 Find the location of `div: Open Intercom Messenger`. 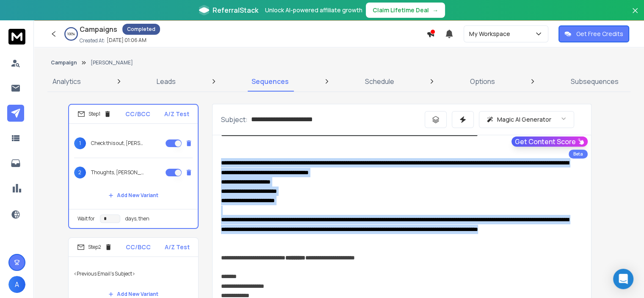

div: Open Intercom Messenger is located at coordinates (623, 279).